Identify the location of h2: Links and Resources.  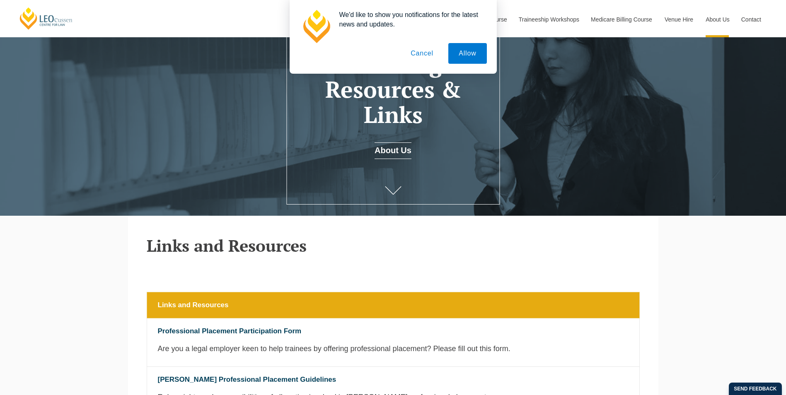
(393, 246).